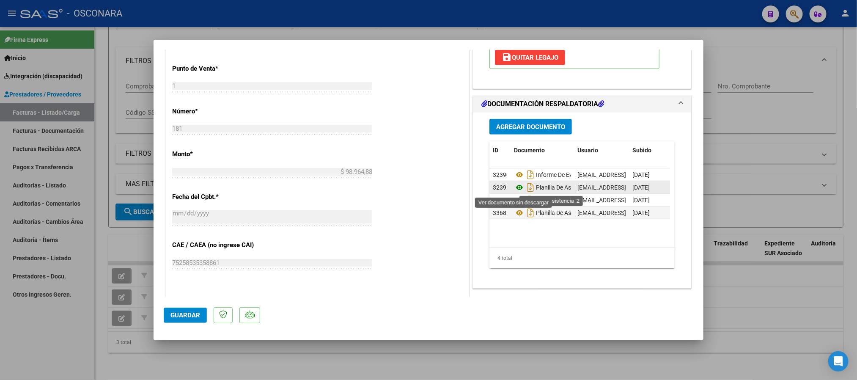  Describe the element at coordinates (588, 150) in the screenshot. I see `span: Usuario` at that location.